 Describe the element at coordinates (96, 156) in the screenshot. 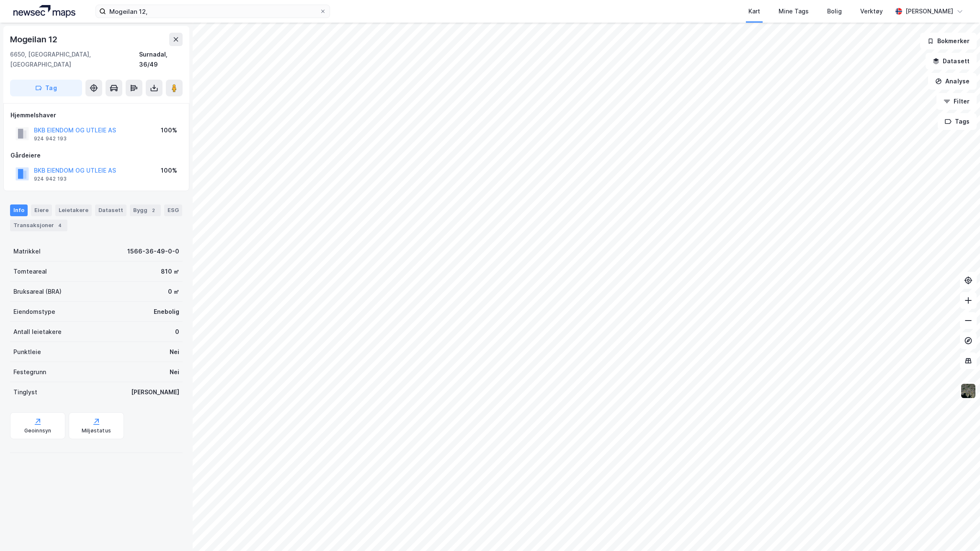

I see `div: Gårdeiere` at that location.